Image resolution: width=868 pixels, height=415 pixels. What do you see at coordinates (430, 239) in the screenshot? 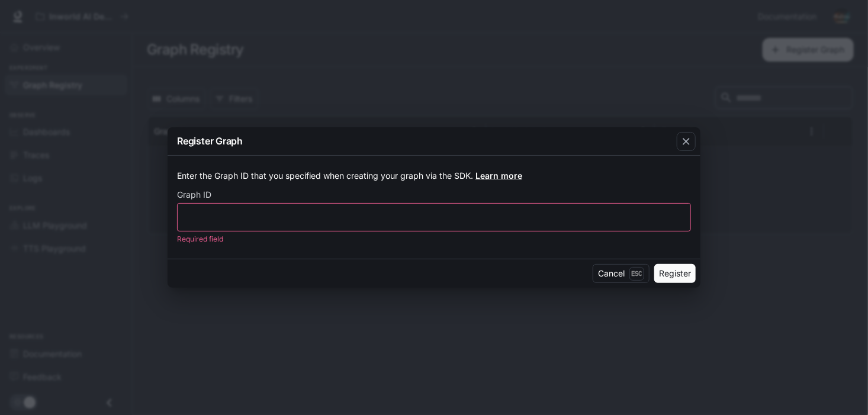
I see `p: Required field` at bounding box center [430, 239].